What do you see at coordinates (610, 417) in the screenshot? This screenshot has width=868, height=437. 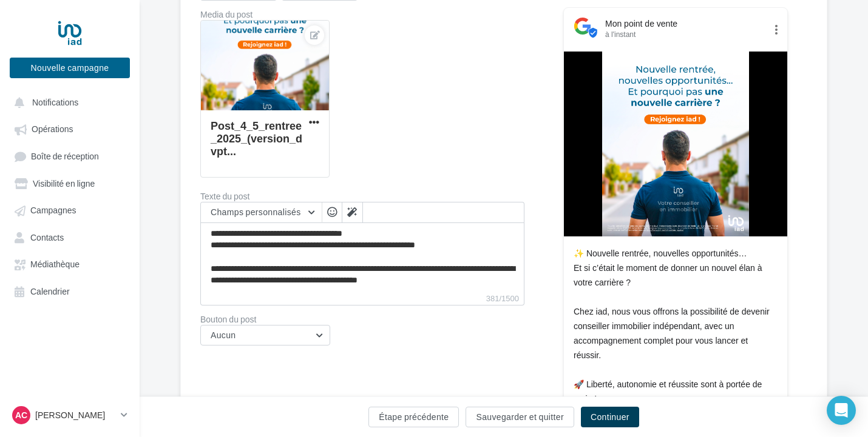 I see `button: Continuer` at bounding box center [610, 417].